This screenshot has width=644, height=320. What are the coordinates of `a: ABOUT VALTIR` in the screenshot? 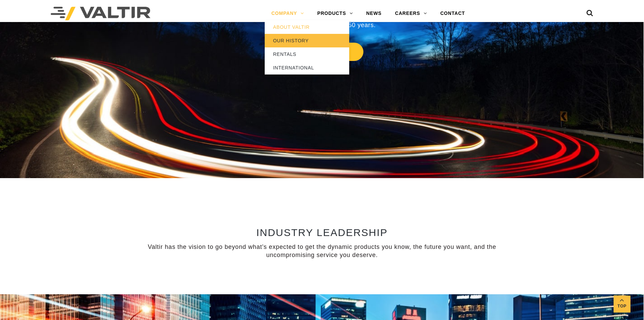 It's located at (307, 27).